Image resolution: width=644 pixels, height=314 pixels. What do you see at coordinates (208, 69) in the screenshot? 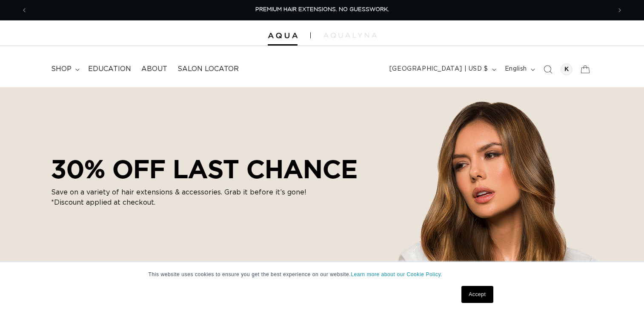
I see `a: Salon Locator` at bounding box center [208, 69].